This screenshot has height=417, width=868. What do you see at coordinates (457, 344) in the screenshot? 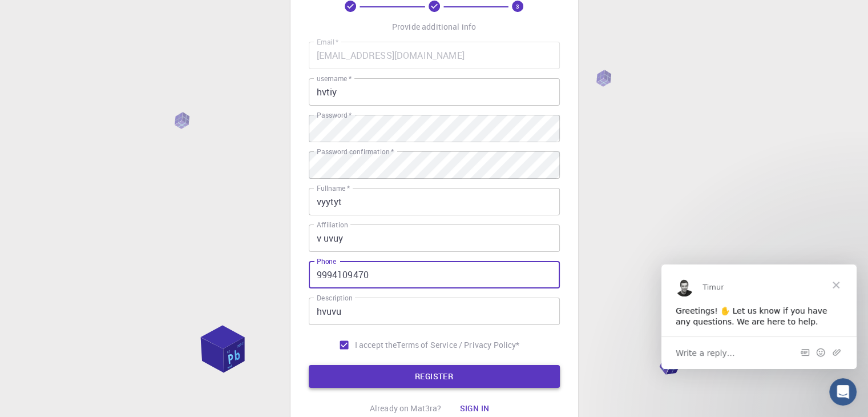
I see `a: Terms of Service / Privacy Policy*` at bounding box center [457, 344].